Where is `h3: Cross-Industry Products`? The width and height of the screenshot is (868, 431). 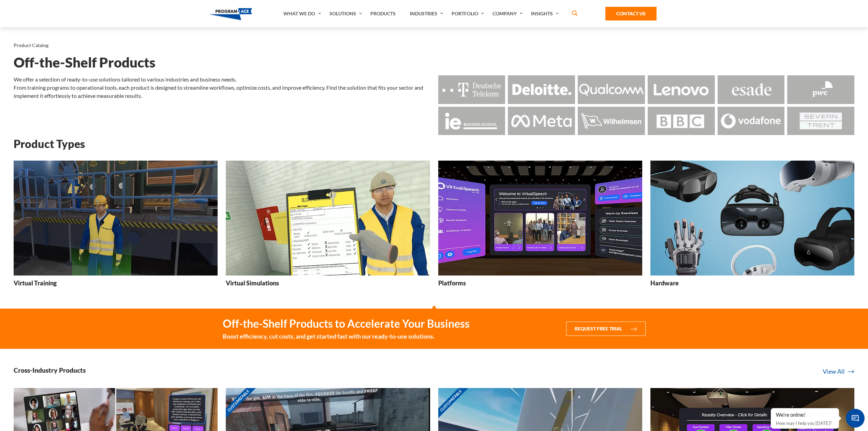 h3: Cross-Industry Products is located at coordinates (50, 370).